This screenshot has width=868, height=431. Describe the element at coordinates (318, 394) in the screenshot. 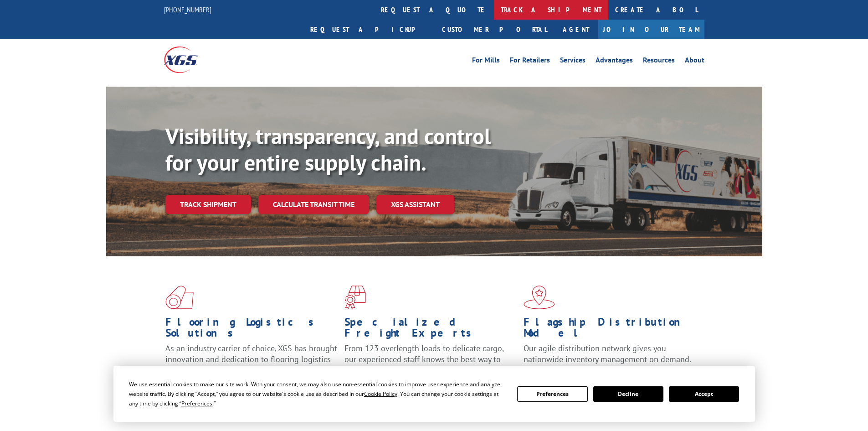

I see `div: We use essential cookies to make our site work. With your consent, we may also use non-essential ...` at that location.